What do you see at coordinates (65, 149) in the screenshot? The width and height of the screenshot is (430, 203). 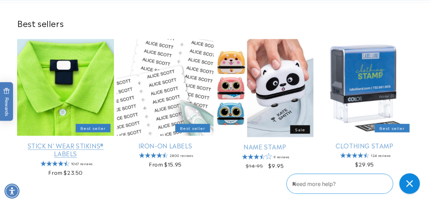 I see `a: Stick N' Wear Stikins® Labels` at bounding box center [65, 149].